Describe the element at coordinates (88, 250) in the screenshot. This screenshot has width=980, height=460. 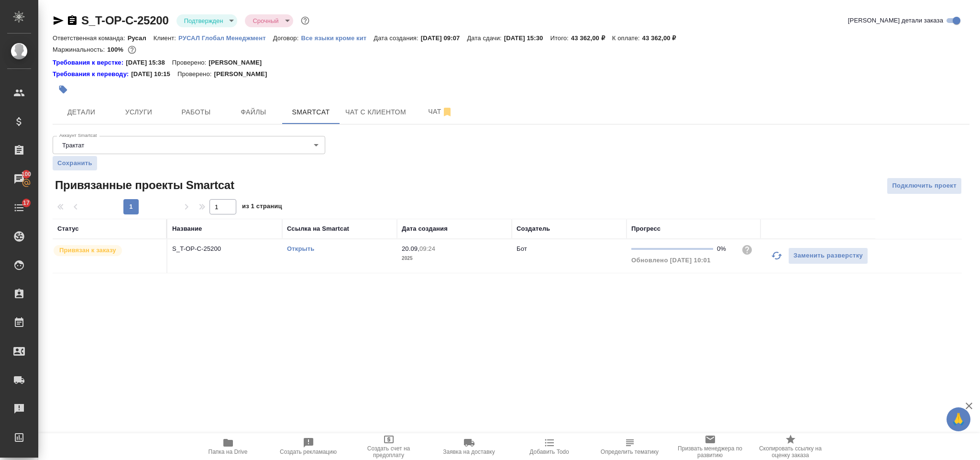
I see `p: Привязан к заказу` at that location.